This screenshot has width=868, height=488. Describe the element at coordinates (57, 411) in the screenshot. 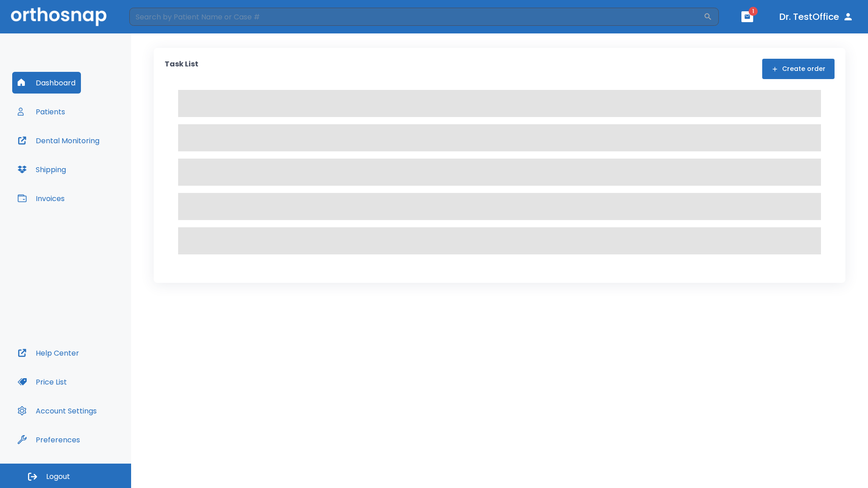

I see `a: Account Settings` at that location.